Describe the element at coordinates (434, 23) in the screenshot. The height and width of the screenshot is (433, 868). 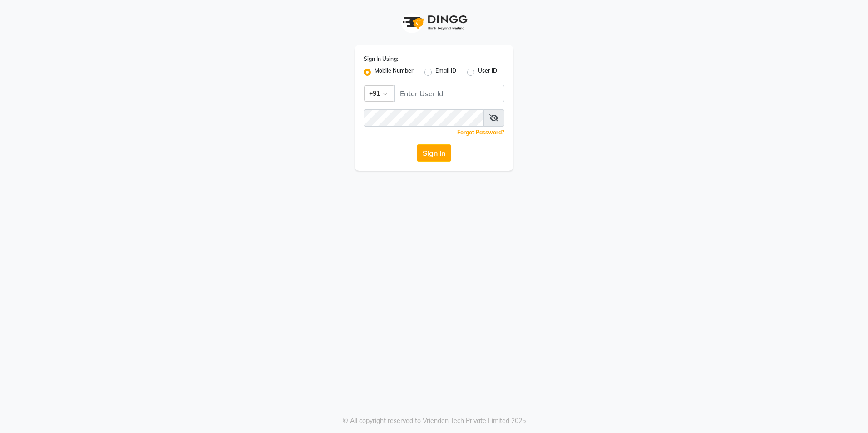
I see `img: logo1.svg` at that location.